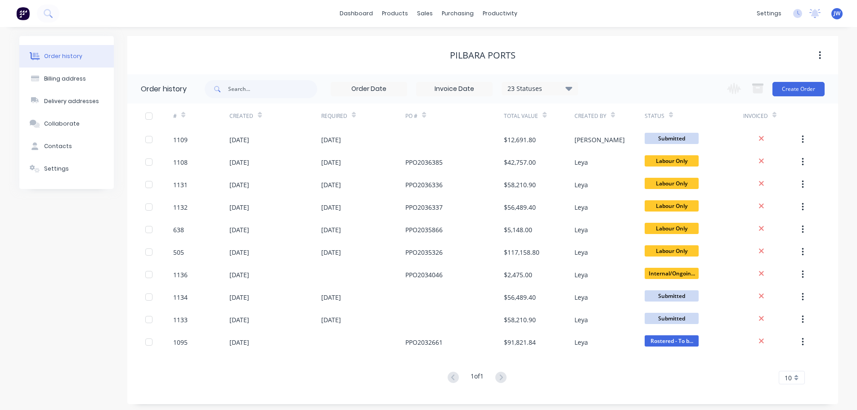  I want to click on button: Create Order, so click(799, 89).